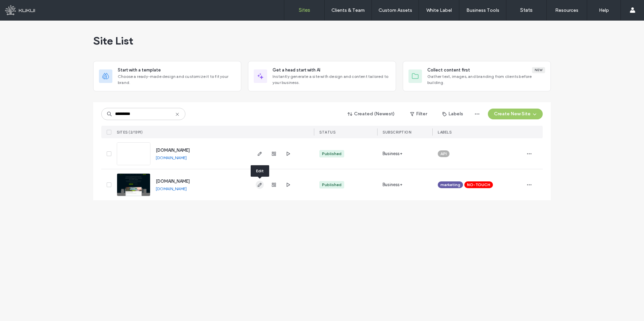 The height and width of the screenshot is (321, 644). I want to click on div: Edit, so click(260, 171).